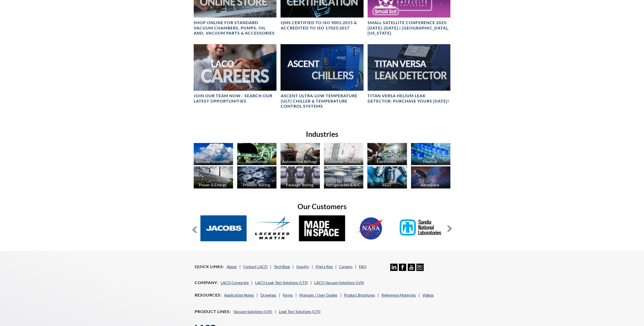 This screenshot has height=326, width=644. I want to click on div: Refrigeration & A/C, so click(343, 184).